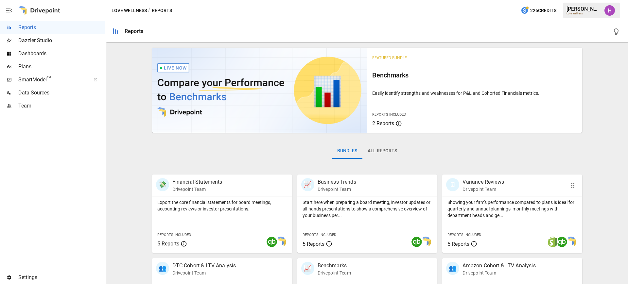  Describe the element at coordinates (610, 10) in the screenshot. I see `img: Harry Antonio` at that location.